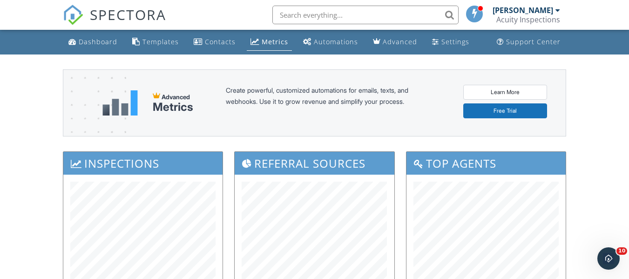 This screenshot has width=629, height=279. Describe the element at coordinates (269, 42) in the screenshot. I see `a: Metrics` at that location.